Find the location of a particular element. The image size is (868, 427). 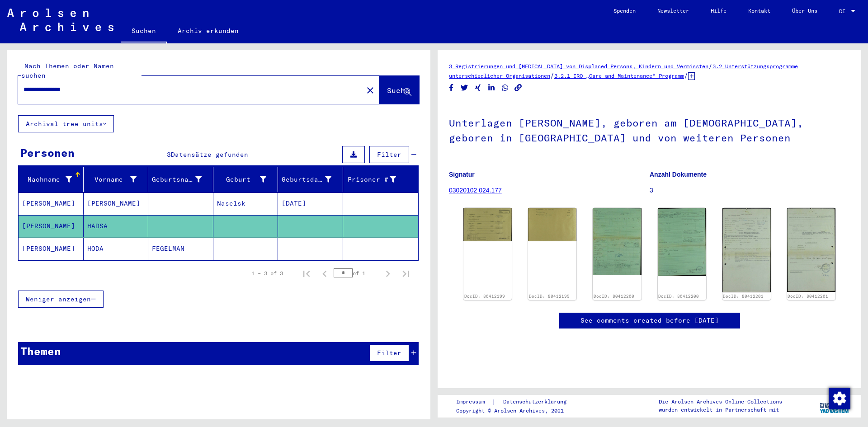

mat-header-cell: Vorname is located at coordinates (116, 179).